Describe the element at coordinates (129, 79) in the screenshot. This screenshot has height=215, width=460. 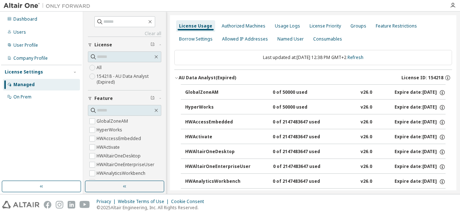
I see `label: 154218 - AU Data Analyst (Expired)` at that location.